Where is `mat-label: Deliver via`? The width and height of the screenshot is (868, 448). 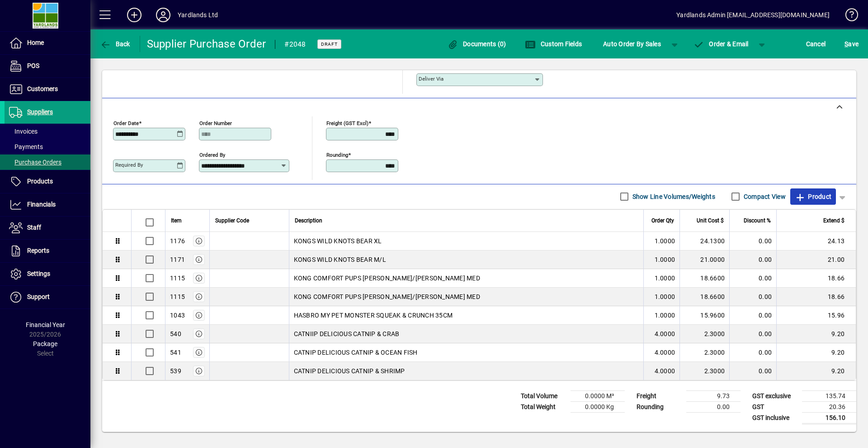 mat-label: Deliver via is located at coordinates (431, 79).